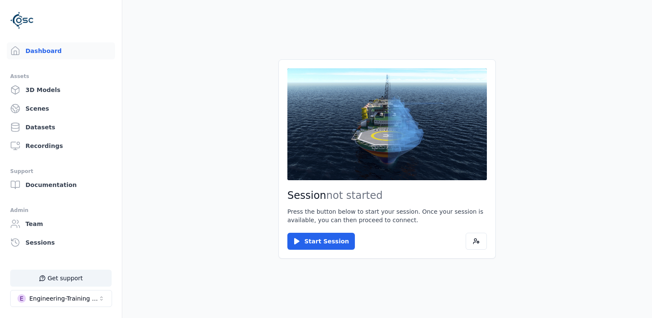  I want to click on button: Get support, so click(61, 278).